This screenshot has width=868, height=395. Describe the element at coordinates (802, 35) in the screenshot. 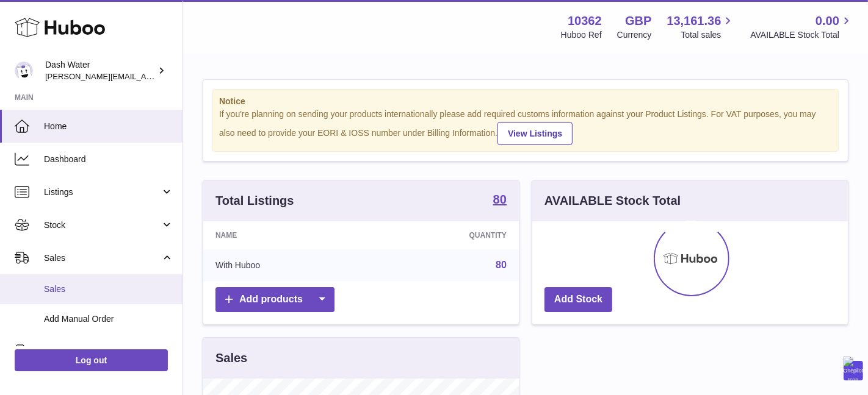

I see `span: AVAILABLE Stock Total` at that location.